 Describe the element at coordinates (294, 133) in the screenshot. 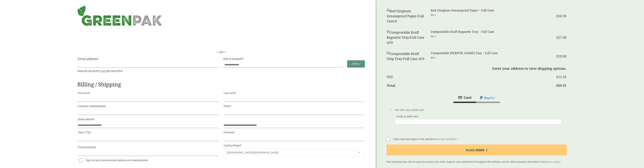

I see `label: Postcode` at that location.